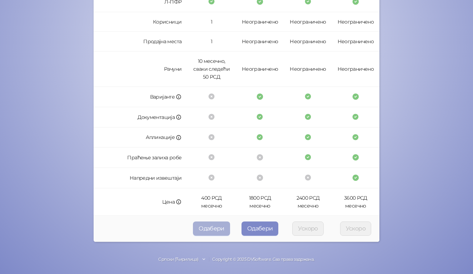 The image size is (473, 274). Describe the element at coordinates (141, 69) in the screenshot. I see `td: Рачуни` at that location.